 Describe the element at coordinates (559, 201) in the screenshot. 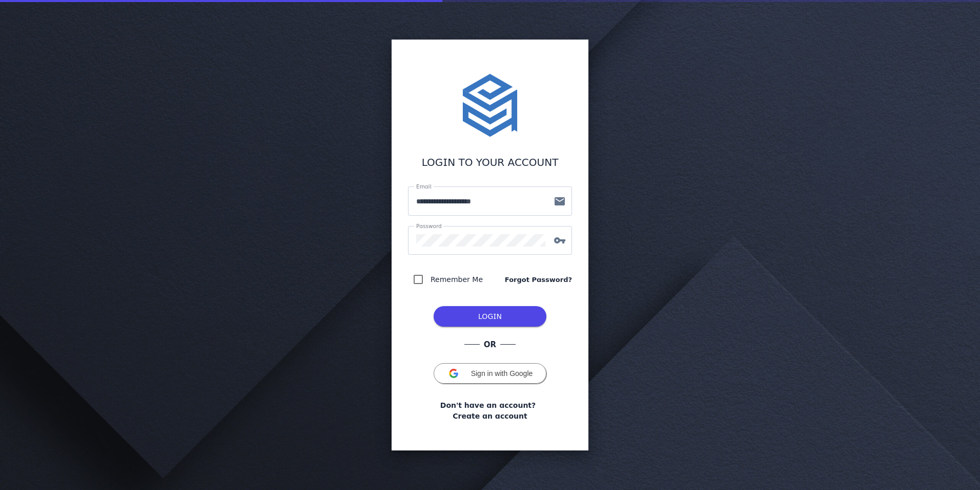

I see `mat-icon: mail` at that location.